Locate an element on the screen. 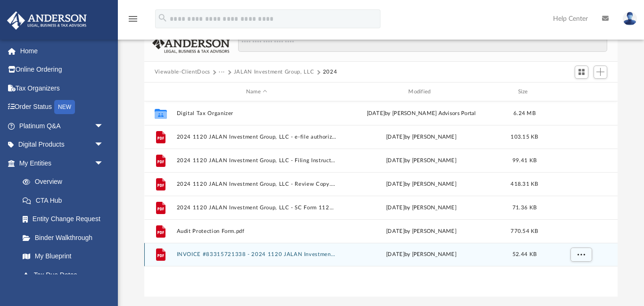  a: Tax Due Dates is located at coordinates (65, 275).